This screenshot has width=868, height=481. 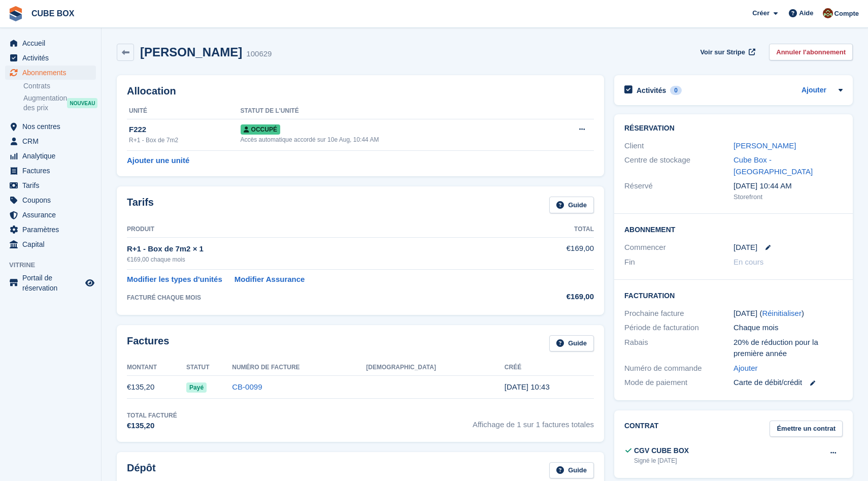 I want to click on span: Occupé, so click(x=260, y=129).